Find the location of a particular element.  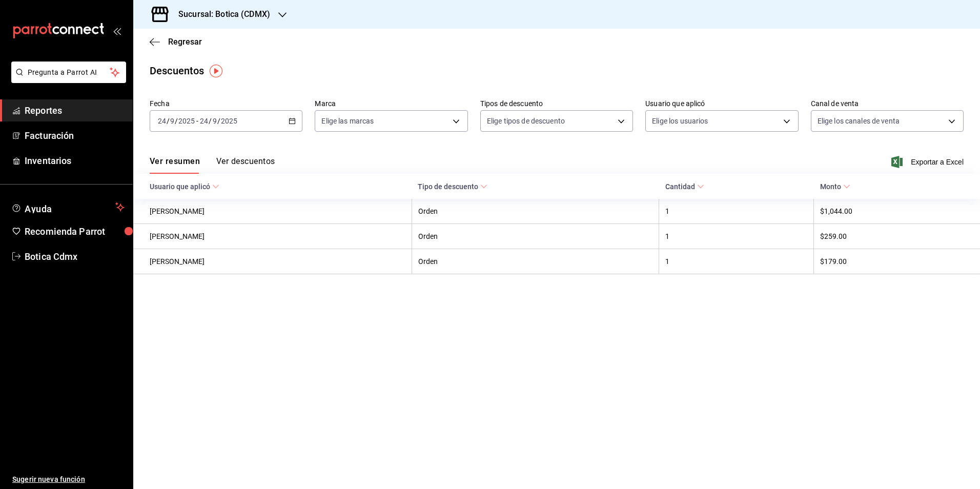

span: Pregunta a Parrot AI is located at coordinates (69, 72).